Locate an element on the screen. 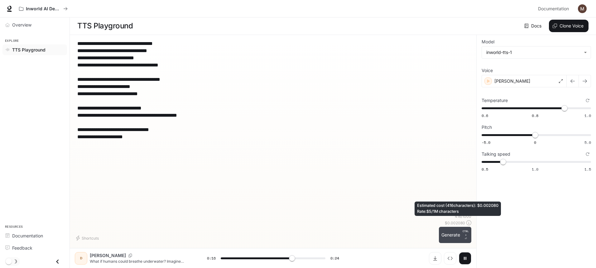  span: 5.0 is located at coordinates (588, 142).